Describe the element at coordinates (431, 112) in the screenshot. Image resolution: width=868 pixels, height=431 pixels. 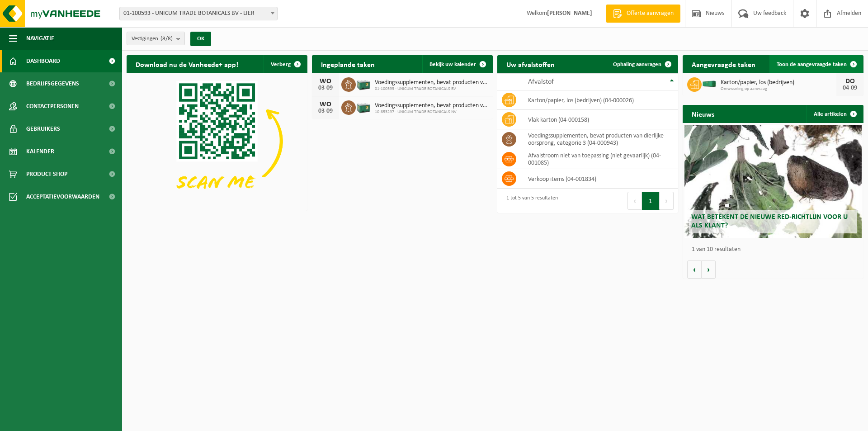
I see `span: 10-853297 - UNICUM TRADE BOTANICALS NV` at that location.